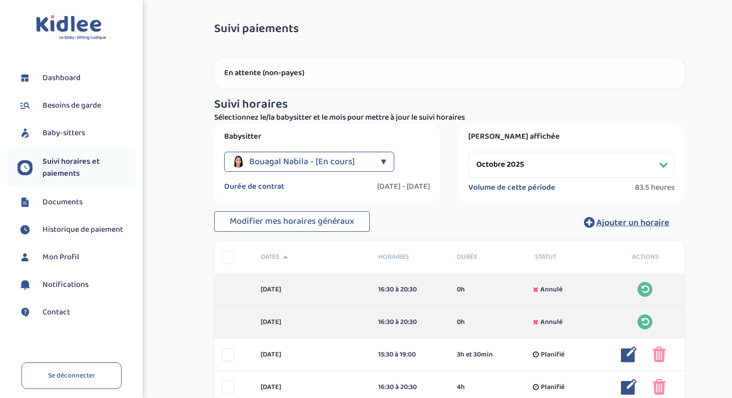 Image resolution: width=732 pixels, height=398 pixels. I want to click on img: babysitters.svg, so click(25, 133).